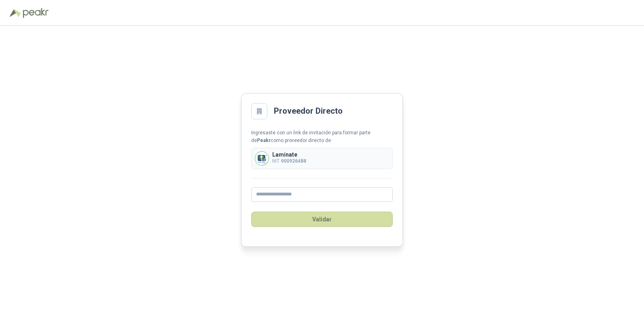 This screenshot has height=314, width=644. Describe the element at coordinates (36, 13) in the screenshot. I see `img: Peakr` at that location.